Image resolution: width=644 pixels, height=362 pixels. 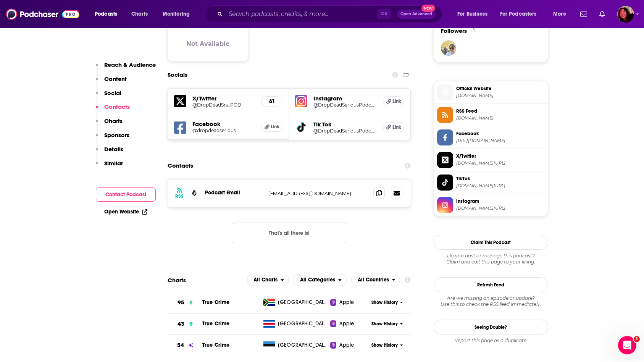 I want to click on button: Nothing here., so click(x=289, y=233).